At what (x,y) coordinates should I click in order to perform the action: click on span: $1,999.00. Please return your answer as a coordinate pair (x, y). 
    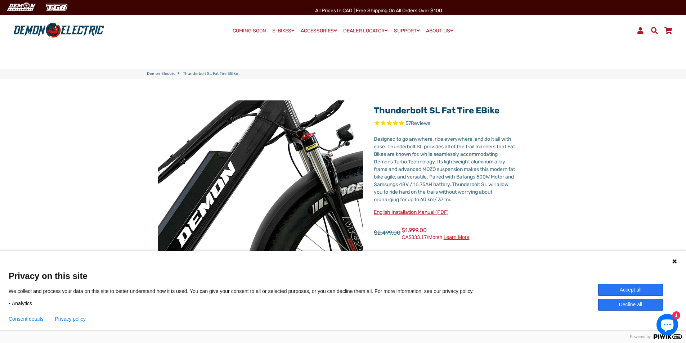
    Looking at the image, I should click on (435, 233).